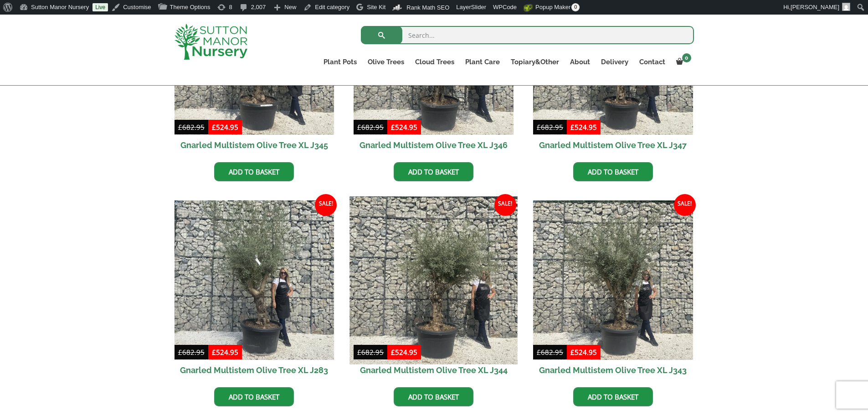  Describe the element at coordinates (254, 280) in the screenshot. I see `img: Gnarled Multistem Olive Tree XL J283` at that location.